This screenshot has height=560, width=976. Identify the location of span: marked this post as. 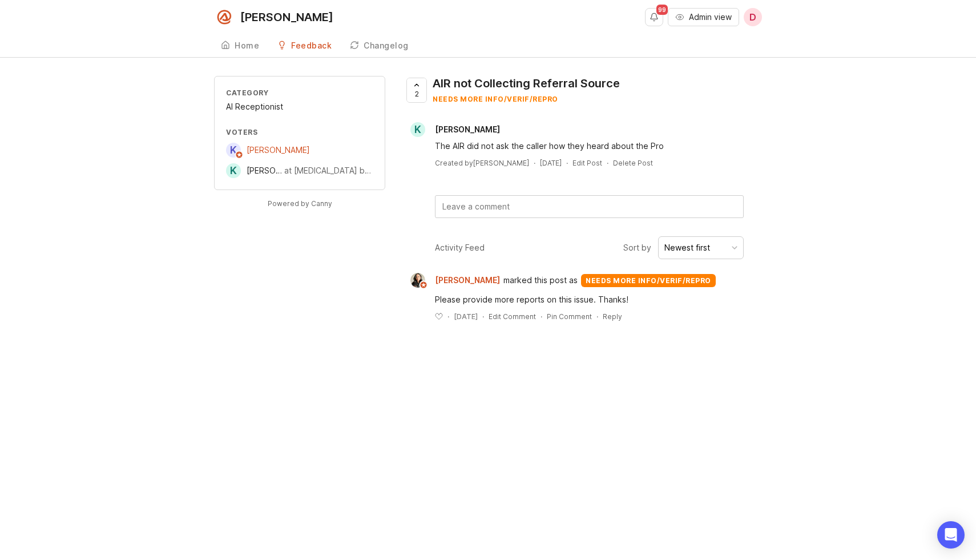
(541, 280).